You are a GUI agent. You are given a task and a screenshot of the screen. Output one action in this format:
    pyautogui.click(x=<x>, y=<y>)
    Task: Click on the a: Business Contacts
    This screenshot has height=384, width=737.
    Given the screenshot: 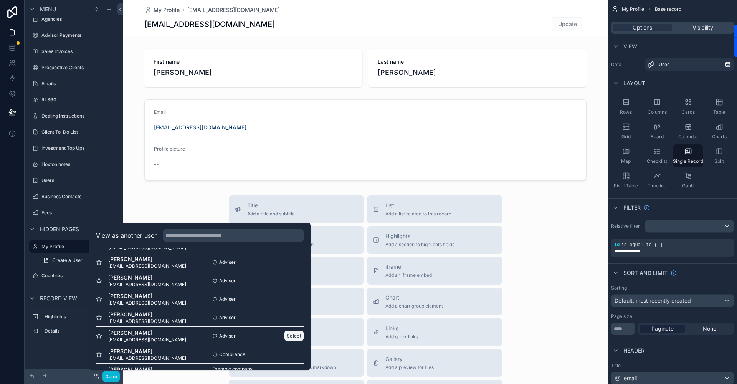 What is the action you would take?
    pyautogui.click(x=74, y=196)
    